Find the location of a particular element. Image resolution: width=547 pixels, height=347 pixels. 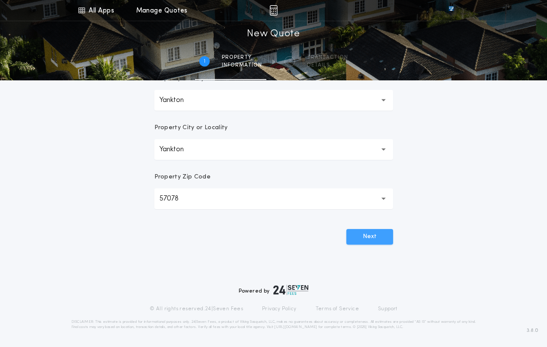

h2: 1 is located at coordinates (204, 61).